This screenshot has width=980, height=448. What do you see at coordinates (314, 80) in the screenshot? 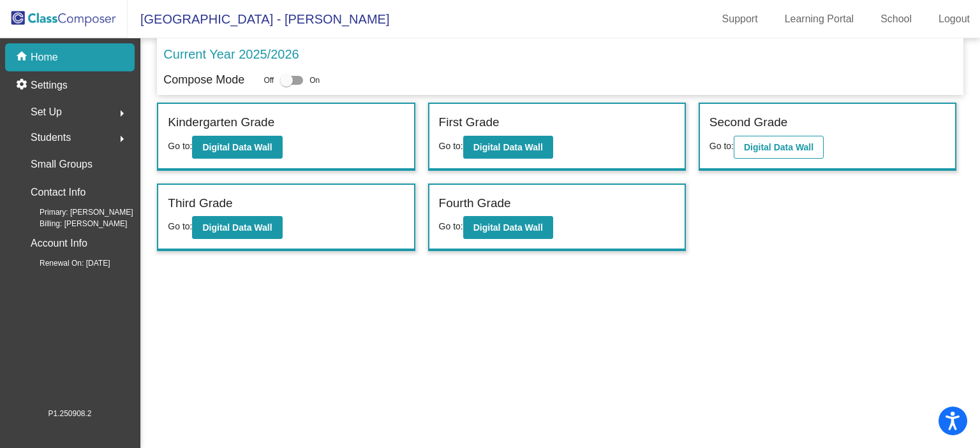
I see `span: On` at bounding box center [314, 80].